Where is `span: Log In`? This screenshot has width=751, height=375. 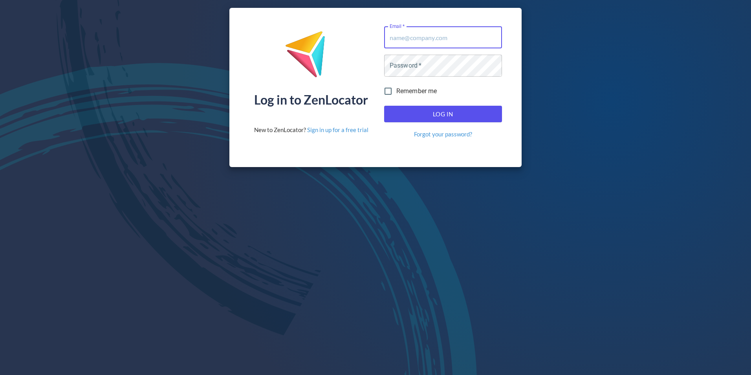 span: Log In is located at coordinates (443, 114).